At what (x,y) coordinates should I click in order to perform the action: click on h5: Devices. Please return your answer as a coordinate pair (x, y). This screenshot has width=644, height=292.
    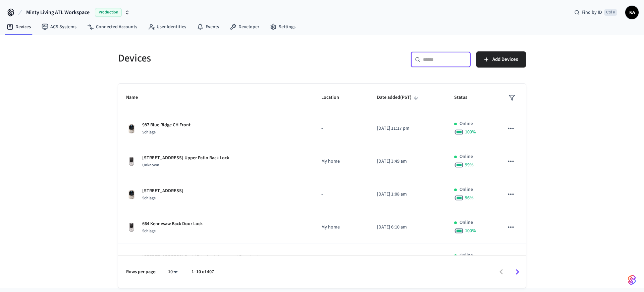
    Looking at the image, I should click on (218, 58).